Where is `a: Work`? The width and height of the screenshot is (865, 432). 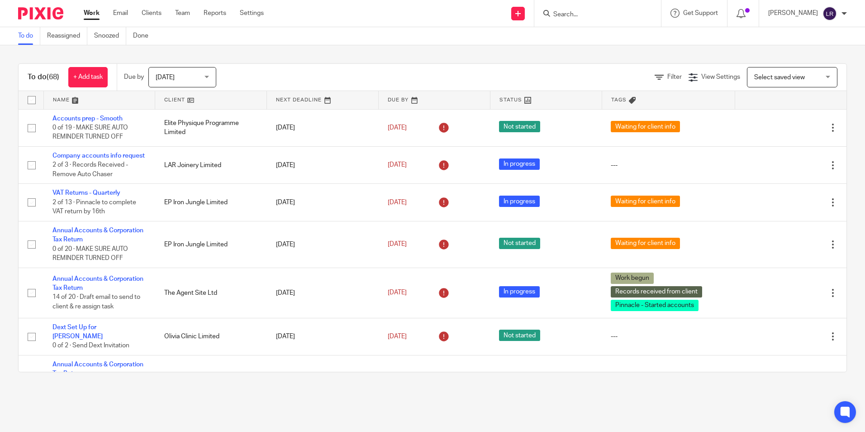
a: Work is located at coordinates (91, 13).